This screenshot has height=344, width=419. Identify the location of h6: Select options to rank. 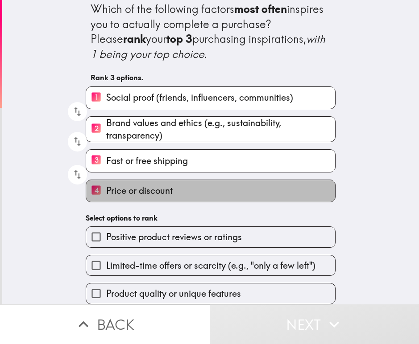
(210, 218).